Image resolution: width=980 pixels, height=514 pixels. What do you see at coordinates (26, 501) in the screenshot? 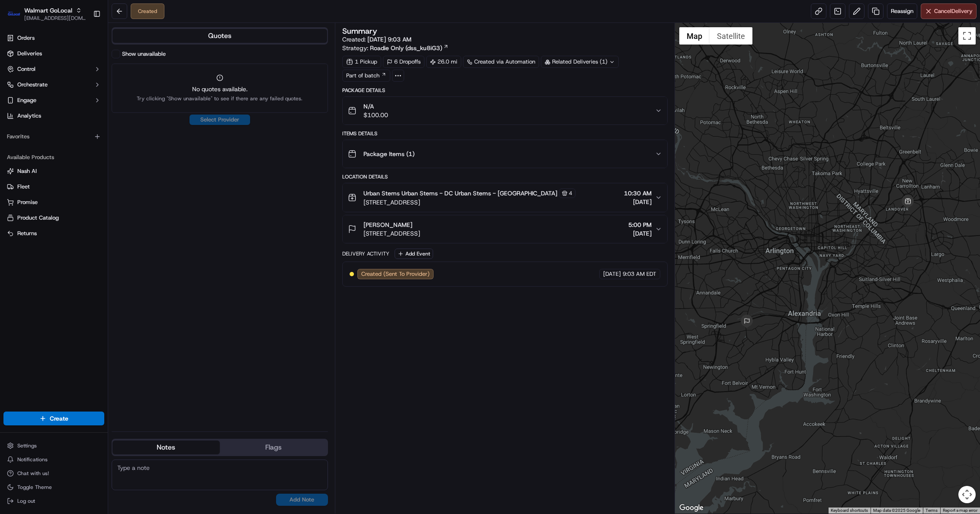
I see `span: Log out` at bounding box center [26, 501].